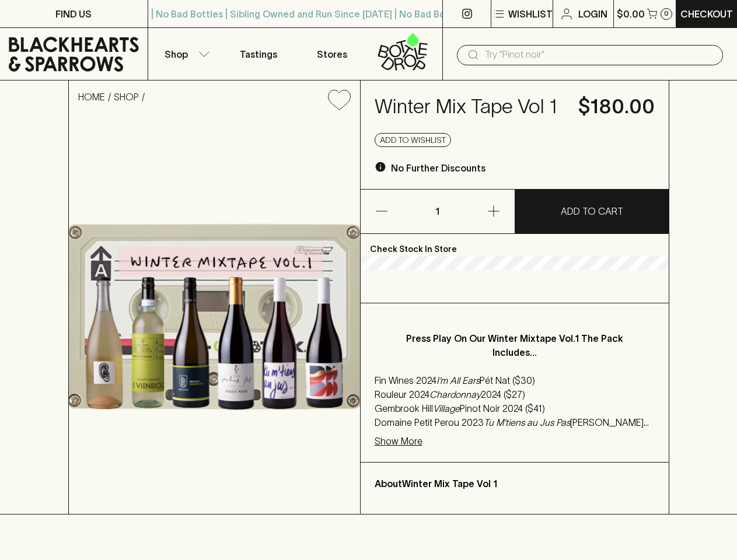 This screenshot has height=560, width=737. What do you see at coordinates (258, 54) in the screenshot?
I see `a: Tastings` at bounding box center [258, 54].